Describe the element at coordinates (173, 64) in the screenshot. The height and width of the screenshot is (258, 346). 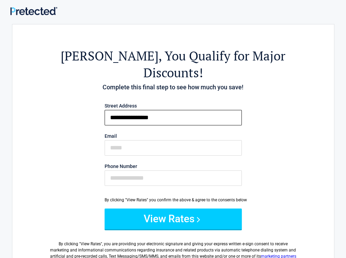
I see `h2: , You Qualify for Major Discounts!` at that location.